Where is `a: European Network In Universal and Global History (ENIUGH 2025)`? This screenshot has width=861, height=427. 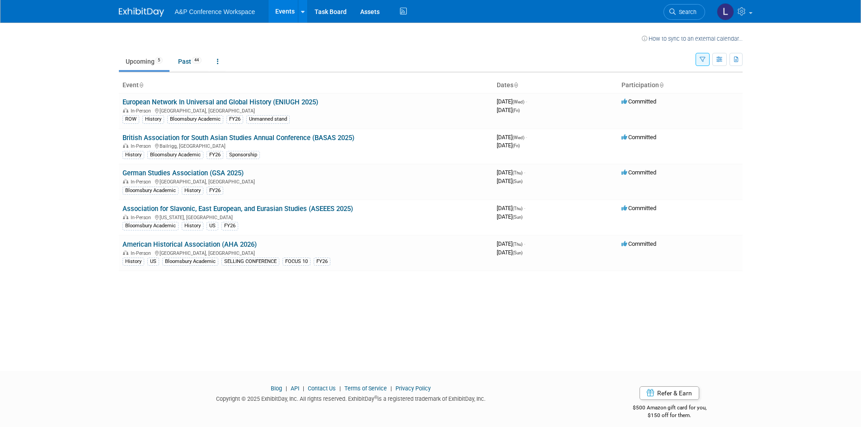
a: European Network In Universal and Global History (ENIUGH 2025) is located at coordinates (220, 102).